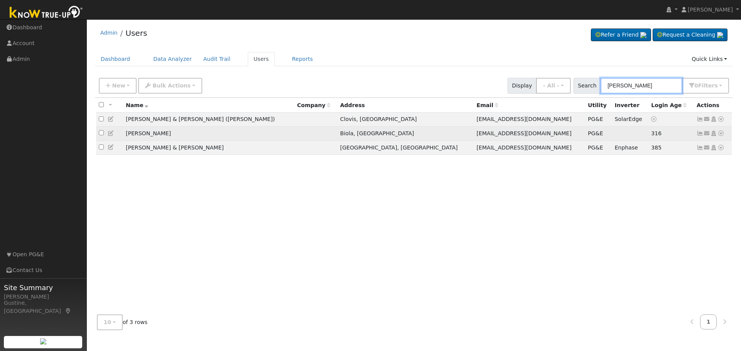  What do you see at coordinates (598, 105) in the screenshot?
I see `div: Utility` at bounding box center [598, 105].